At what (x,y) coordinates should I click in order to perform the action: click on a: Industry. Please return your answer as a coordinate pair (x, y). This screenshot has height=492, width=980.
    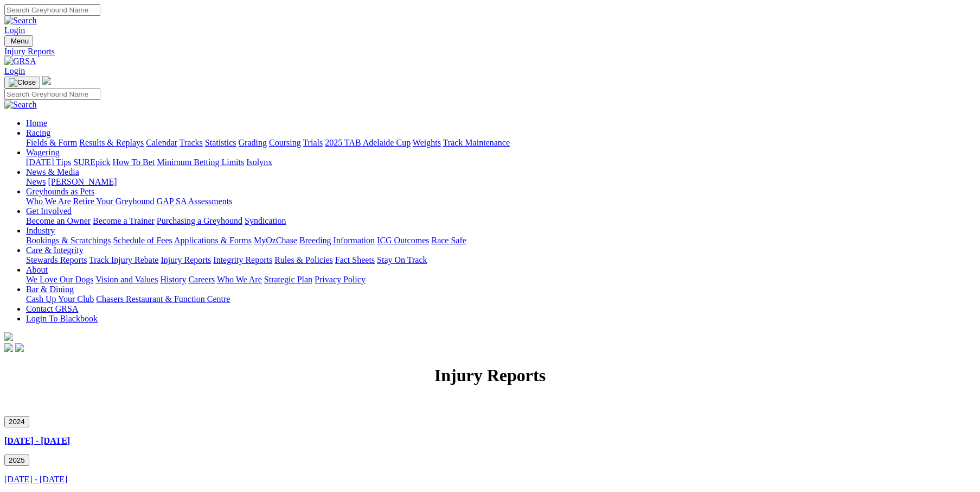
    Looking at the image, I should click on (40, 230).